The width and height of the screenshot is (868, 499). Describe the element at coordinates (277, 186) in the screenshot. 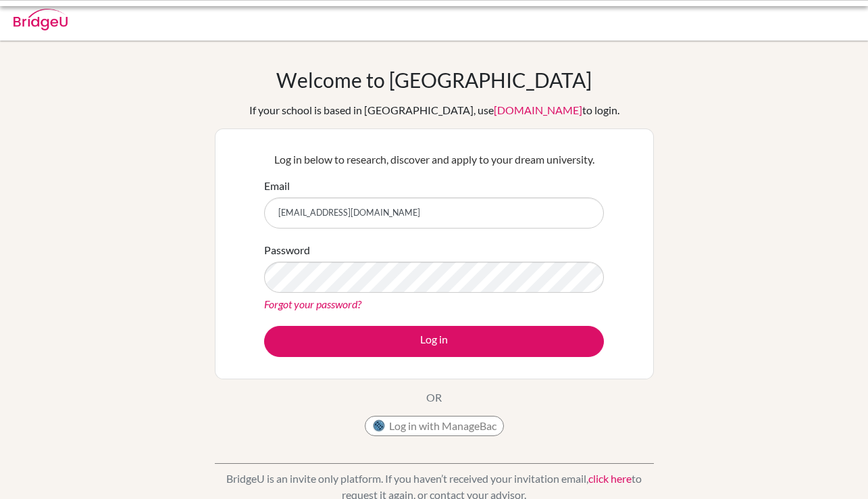

I see `label: Email` at that location.